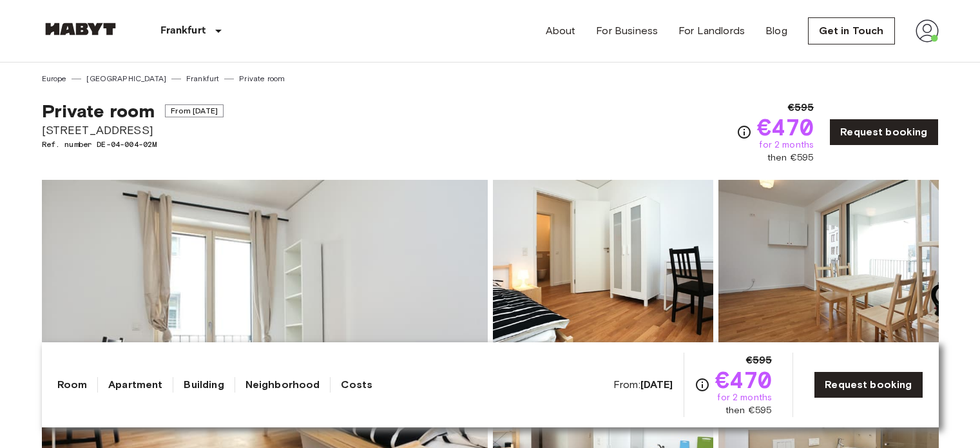 The height and width of the screenshot is (448, 980). What do you see at coordinates (262, 79) in the screenshot?
I see `a: Private room` at bounding box center [262, 79].